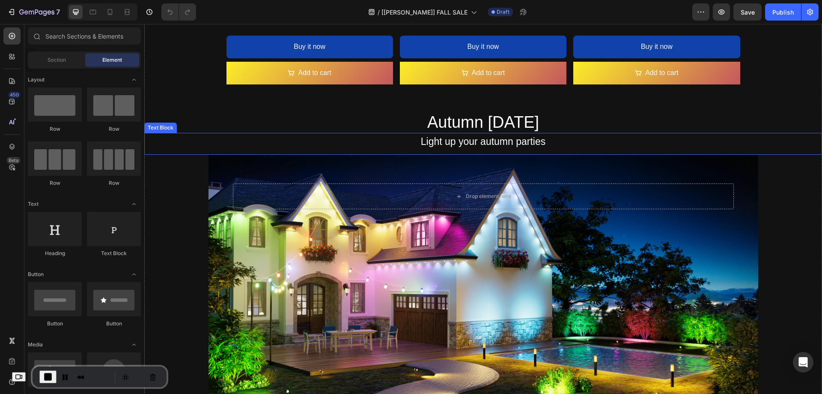 This screenshot has height=394, width=822. I want to click on span: Save, so click(748, 12).